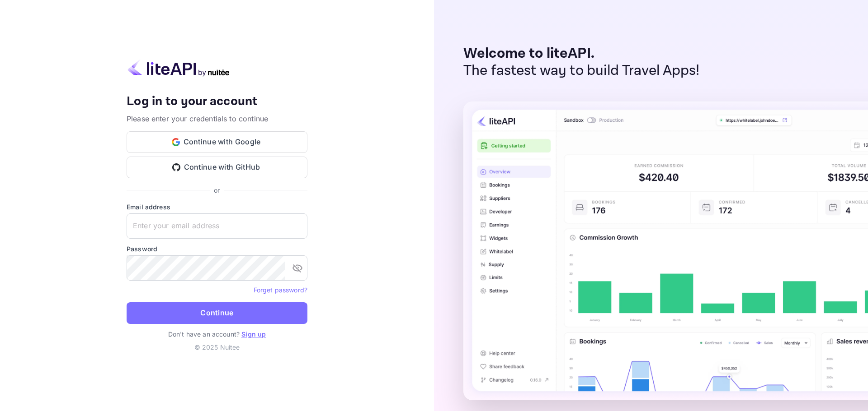 The image size is (868, 411). What do you see at coordinates (217, 142) in the screenshot?
I see `button: Continue with Google` at bounding box center [217, 142].